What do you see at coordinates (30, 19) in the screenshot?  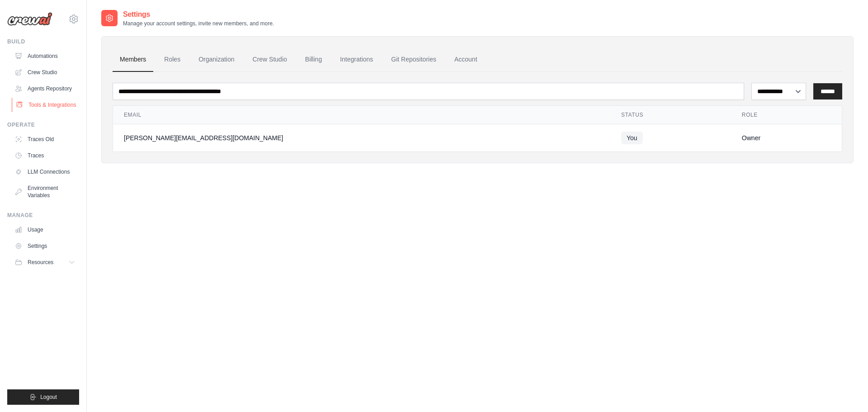 I see `img: Logo` at bounding box center [30, 19].